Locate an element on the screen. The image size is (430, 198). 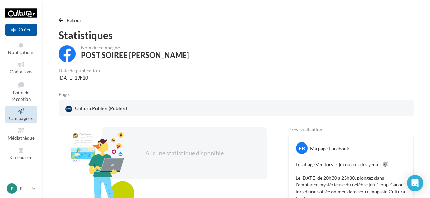
div: Page is located at coordinates (66, 94).